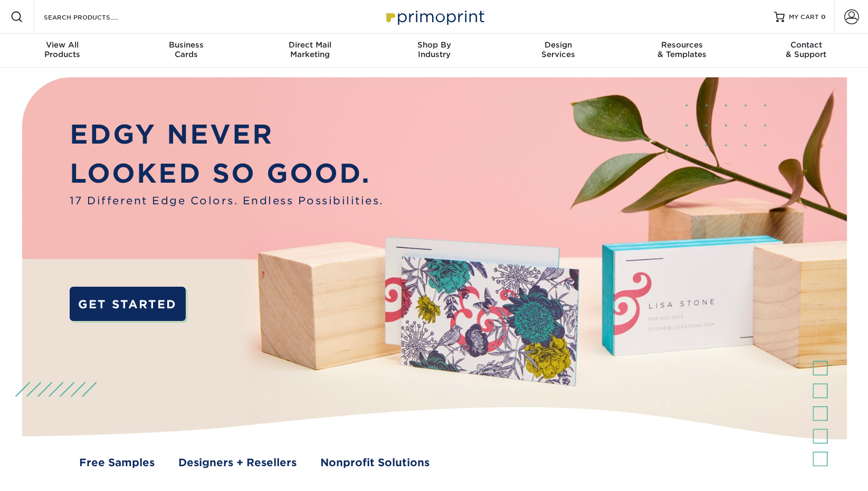 The width and height of the screenshot is (868, 491). I want to click on a: Resources& Templates, so click(682, 50).